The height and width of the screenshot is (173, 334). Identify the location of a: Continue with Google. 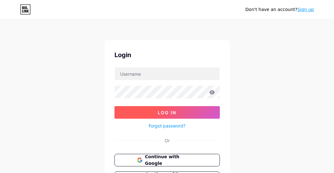
(167, 160).